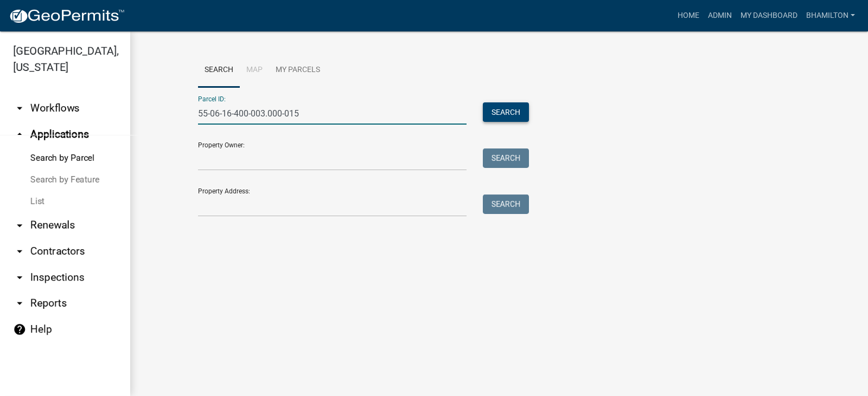 The height and width of the screenshot is (396, 868). What do you see at coordinates (218, 71) in the screenshot?
I see `a: Search` at bounding box center [218, 71].